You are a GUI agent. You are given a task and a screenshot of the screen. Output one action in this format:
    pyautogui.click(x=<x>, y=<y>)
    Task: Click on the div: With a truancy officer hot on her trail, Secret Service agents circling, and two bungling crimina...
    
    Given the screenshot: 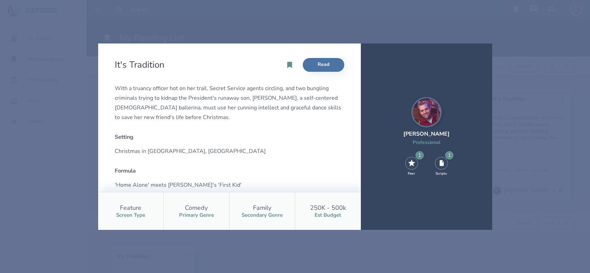 What is the action you would take?
    pyautogui.click(x=230, y=103)
    